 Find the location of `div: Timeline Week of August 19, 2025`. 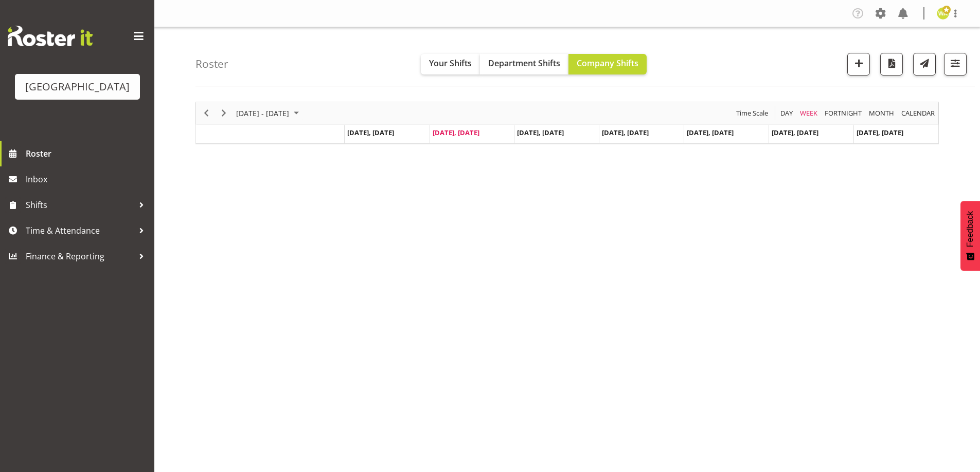

div: Timeline Week of August 19, 2025 is located at coordinates (566, 122).